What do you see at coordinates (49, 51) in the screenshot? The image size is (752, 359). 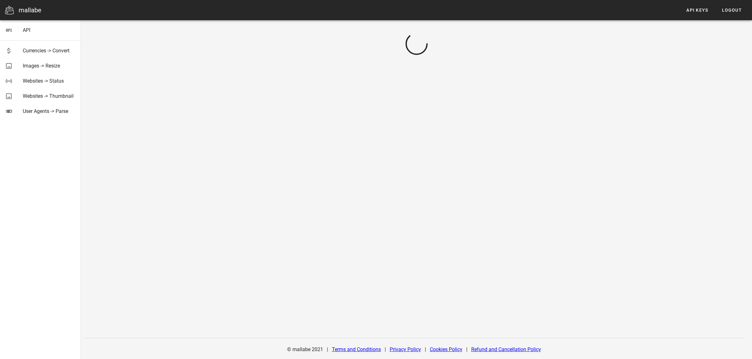 I see `div: Currencies -> Convert` at bounding box center [49, 51].